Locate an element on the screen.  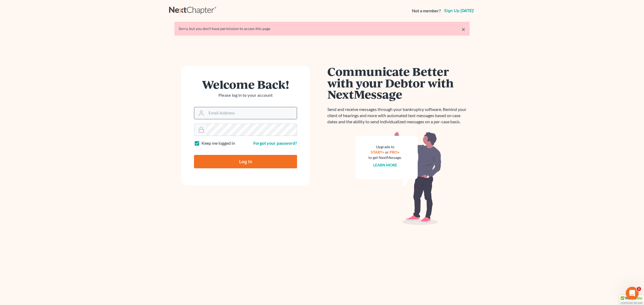
input: Email Address is located at coordinates (251, 113).